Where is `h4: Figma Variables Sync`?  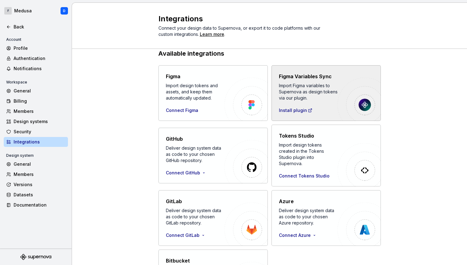
h4: Figma Variables Sync is located at coordinates (305, 76).